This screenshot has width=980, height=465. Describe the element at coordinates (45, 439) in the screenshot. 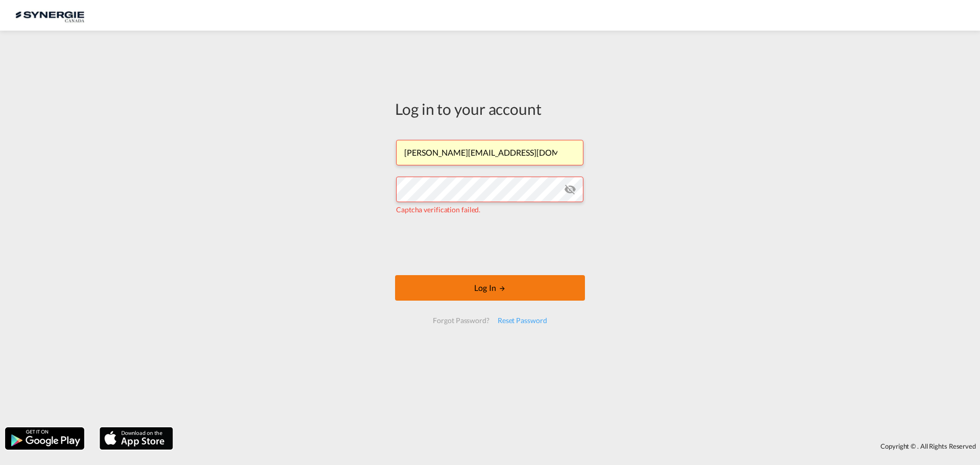

I see `img: google.png` at that location.